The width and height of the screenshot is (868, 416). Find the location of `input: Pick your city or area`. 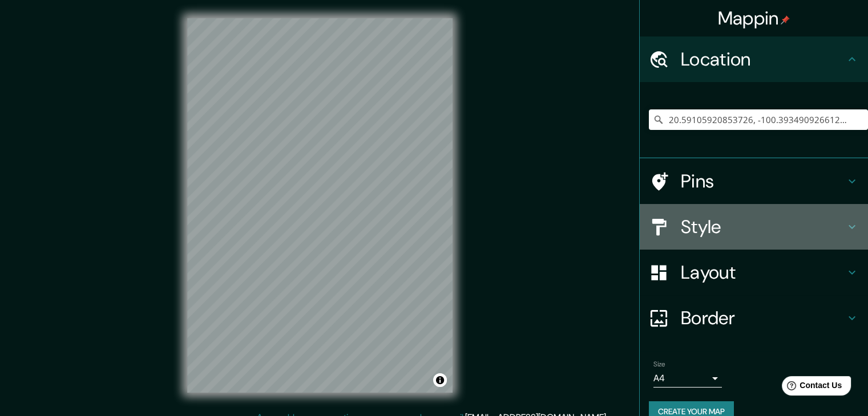

input: Pick your city or area is located at coordinates (758, 120).